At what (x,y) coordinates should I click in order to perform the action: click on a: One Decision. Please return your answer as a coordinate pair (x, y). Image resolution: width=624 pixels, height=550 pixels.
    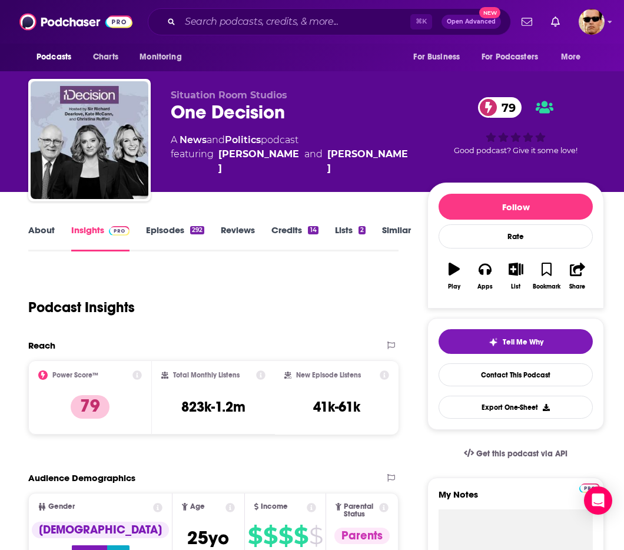
    Looking at the image, I should click on (90, 140).